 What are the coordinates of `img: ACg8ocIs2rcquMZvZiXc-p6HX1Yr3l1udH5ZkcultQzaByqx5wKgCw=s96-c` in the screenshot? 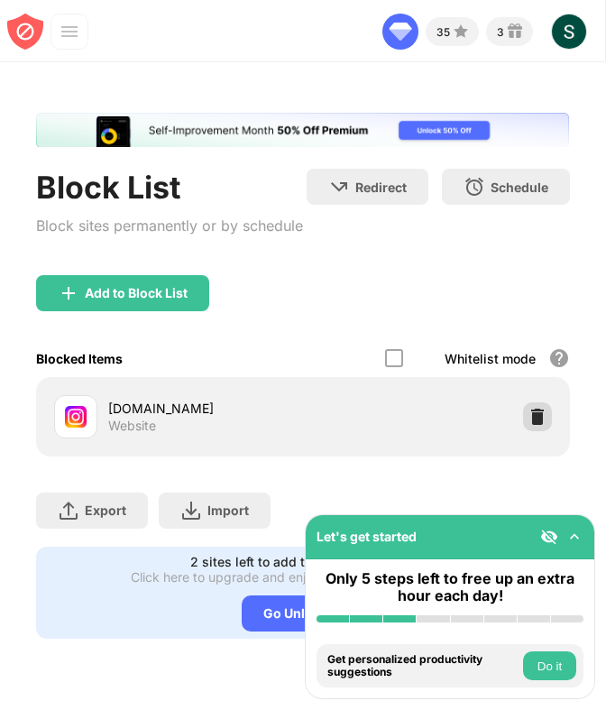 It's located at (569, 32).